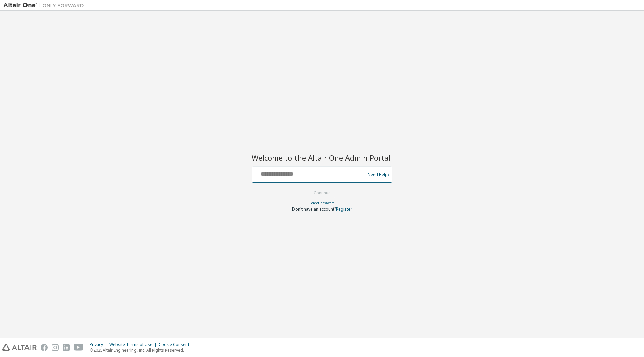 Image resolution: width=644 pixels, height=357 pixels. What do you see at coordinates (379, 174) in the screenshot?
I see `a: Need Help?` at bounding box center [379, 174].